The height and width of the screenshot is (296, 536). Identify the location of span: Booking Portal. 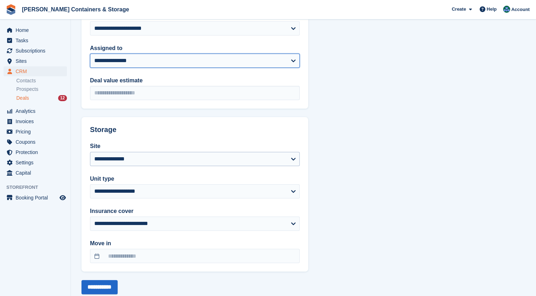
(37, 197).